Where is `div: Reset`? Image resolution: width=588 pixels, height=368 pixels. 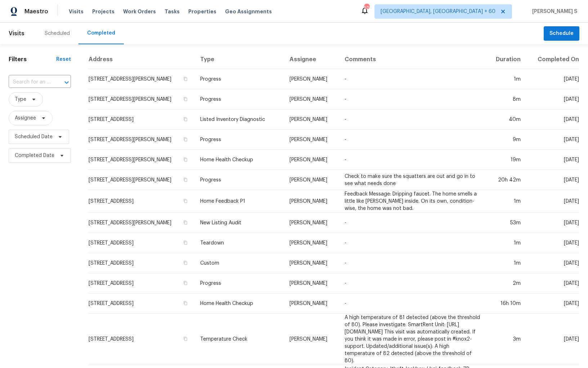
div: Reset is located at coordinates (64, 59).